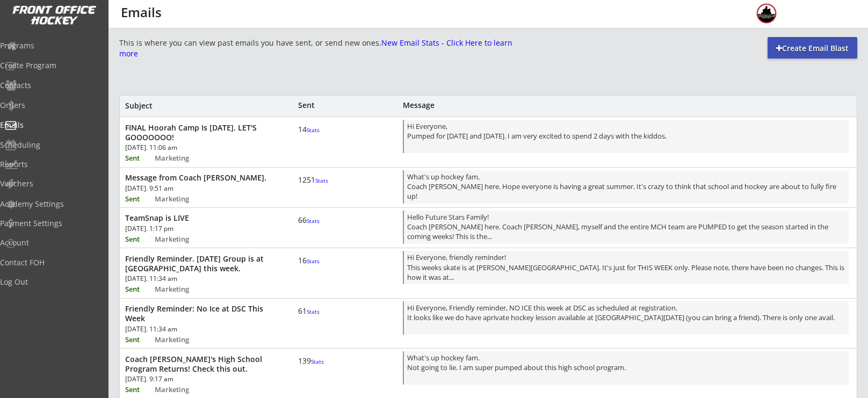 This screenshot has width=868, height=398. I want to click on div: This is where you can view past emails you have sent, or send new ones., so click(316, 48).